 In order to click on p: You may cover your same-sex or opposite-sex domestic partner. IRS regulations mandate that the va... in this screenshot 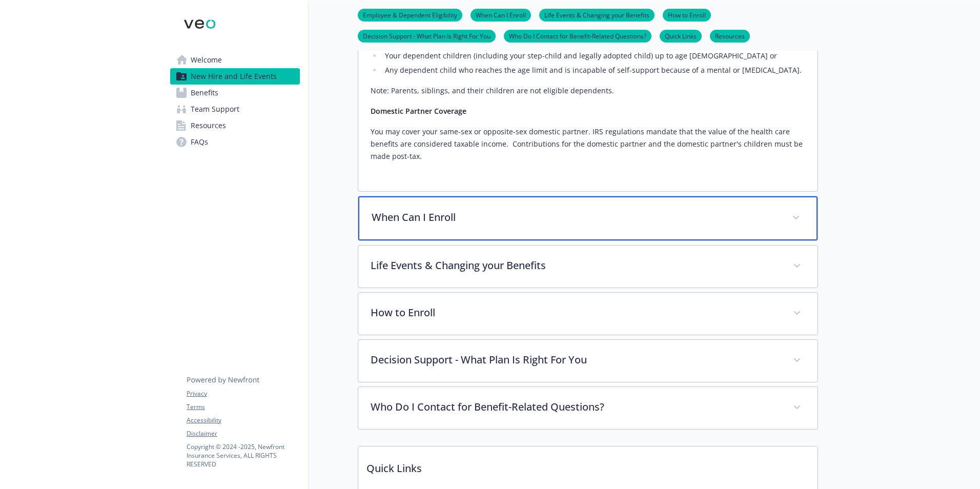, I will do `click(588, 145)`.